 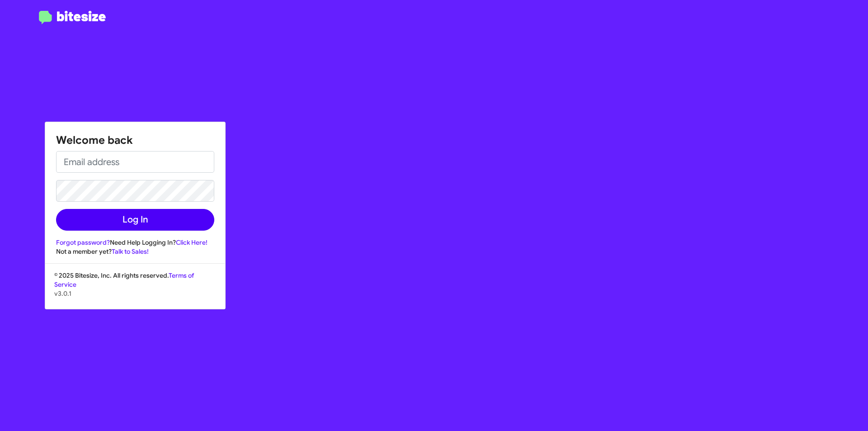 I want to click on h1: Welcome back, so click(x=135, y=140).